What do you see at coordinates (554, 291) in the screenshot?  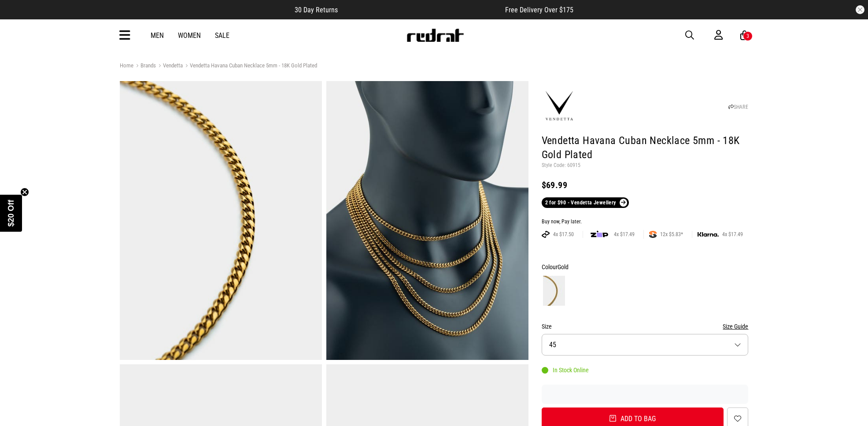 I see `img: Gold` at bounding box center [554, 291].